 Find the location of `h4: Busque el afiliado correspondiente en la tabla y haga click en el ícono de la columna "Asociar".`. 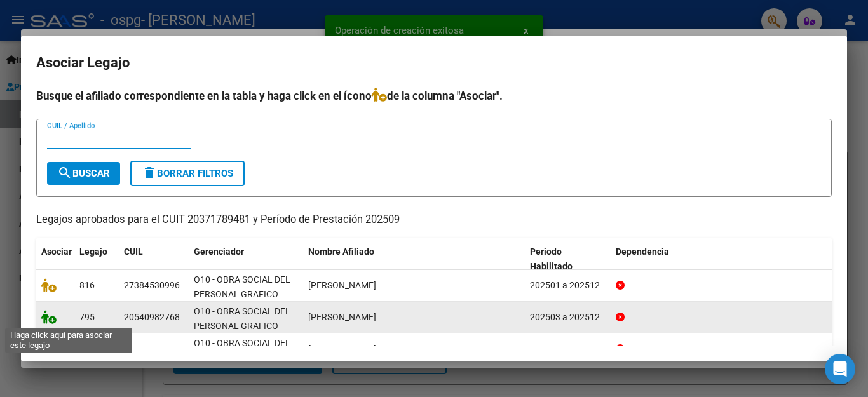

h4: Busque el afiliado correspondiente en la tabla y haga click en el ícono de la columna "Asociar". is located at coordinates (434, 96).